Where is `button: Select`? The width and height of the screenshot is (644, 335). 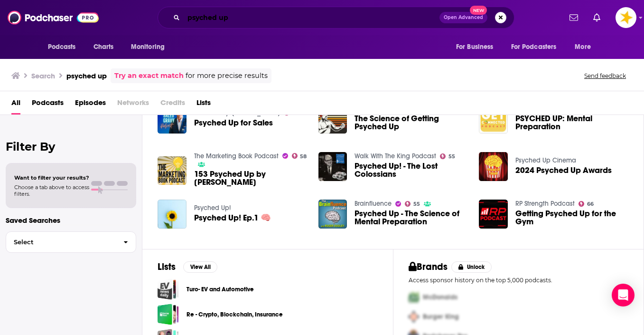
button: Select is located at coordinates (71, 242).